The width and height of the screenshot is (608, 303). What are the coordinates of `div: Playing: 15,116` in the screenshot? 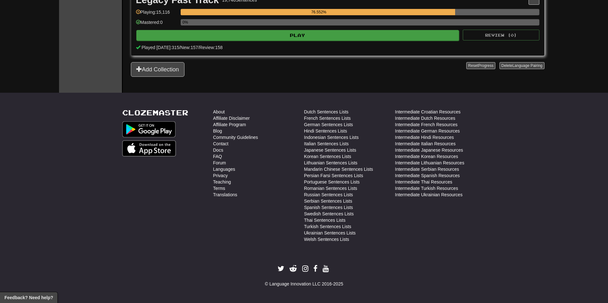 It's located at (157, 14).